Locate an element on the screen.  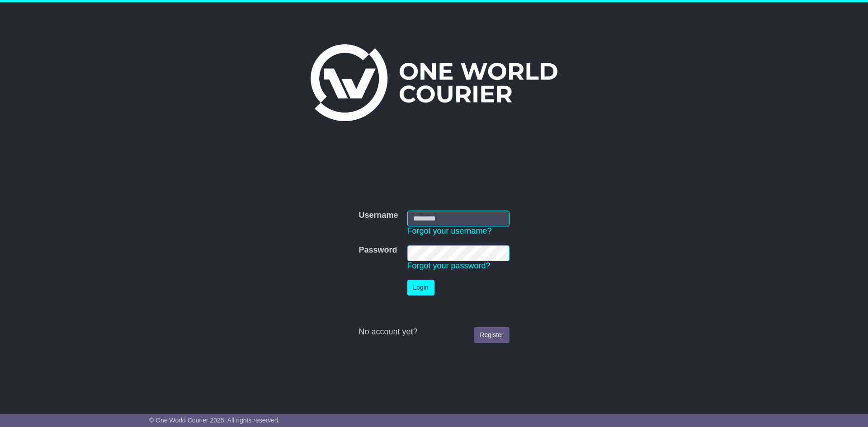
button: Login is located at coordinates (421, 287).